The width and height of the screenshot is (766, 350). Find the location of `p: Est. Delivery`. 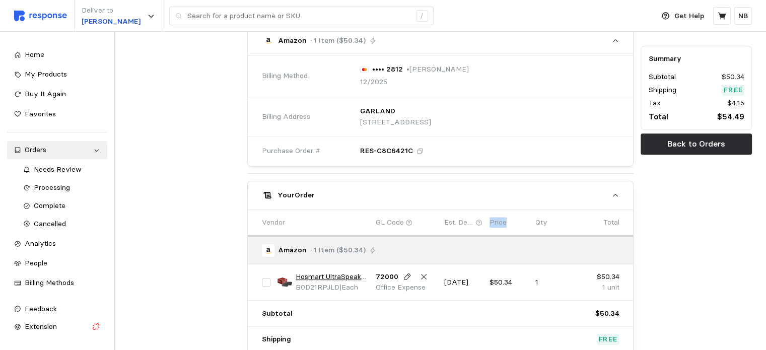

p: Est. Delivery is located at coordinates (459, 223).